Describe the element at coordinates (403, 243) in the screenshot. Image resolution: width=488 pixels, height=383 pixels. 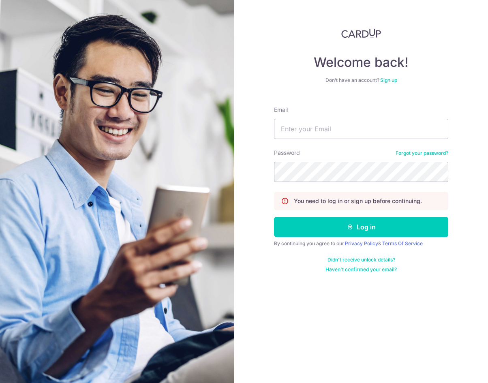
I see `a: Terms Of Service` at that location.